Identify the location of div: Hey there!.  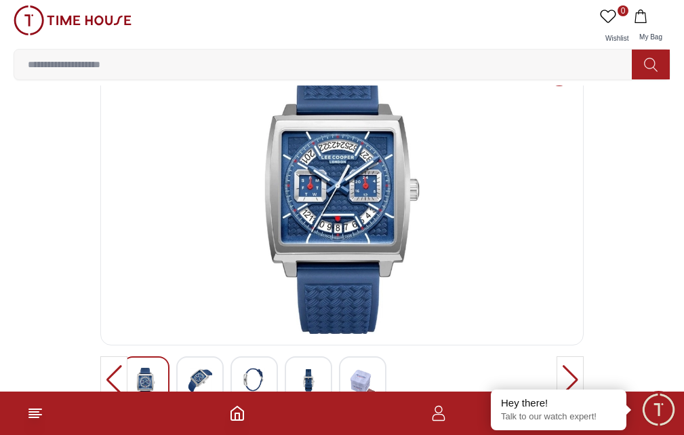
(559, 403).